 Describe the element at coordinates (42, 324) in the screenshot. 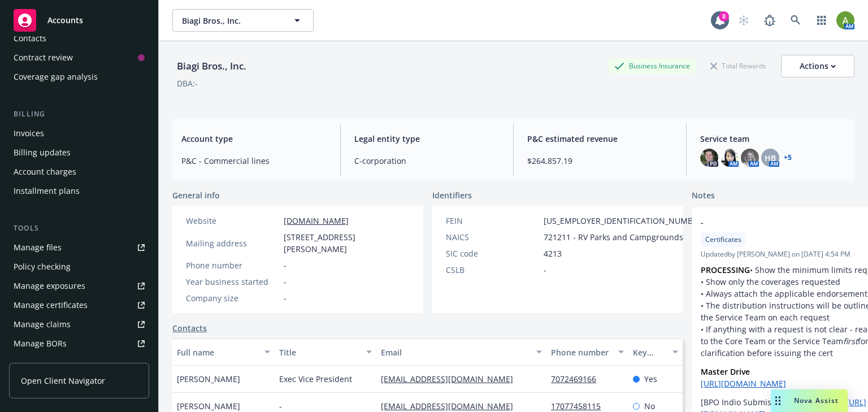

I see `div: Manage claims` at that location.